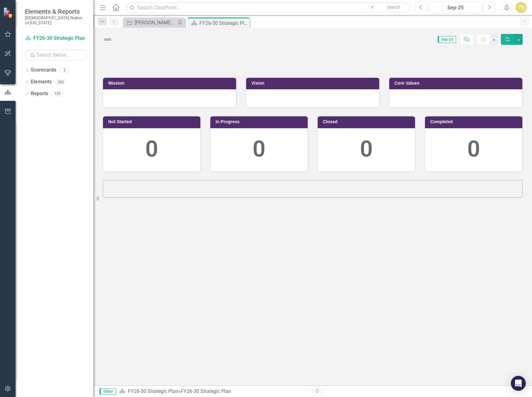  I want to click on h3: Core Values, so click(457, 83).